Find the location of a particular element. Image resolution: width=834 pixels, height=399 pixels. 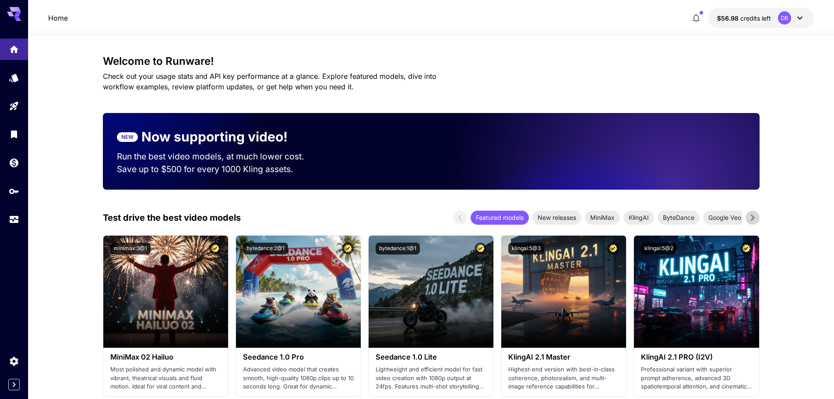

div: Wallet is located at coordinates (14, 162).